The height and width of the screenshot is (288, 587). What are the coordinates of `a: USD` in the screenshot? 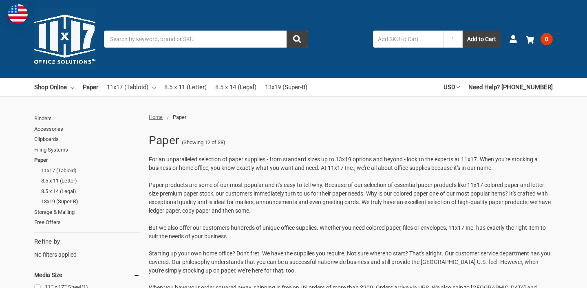 It's located at (452, 87).